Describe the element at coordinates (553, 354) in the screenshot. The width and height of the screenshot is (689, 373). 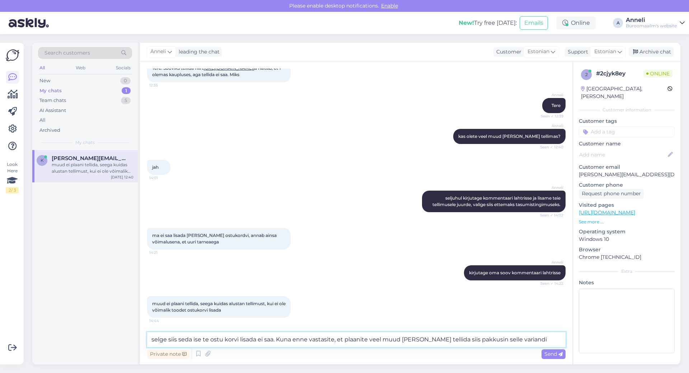
I see `span: Send` at that location.